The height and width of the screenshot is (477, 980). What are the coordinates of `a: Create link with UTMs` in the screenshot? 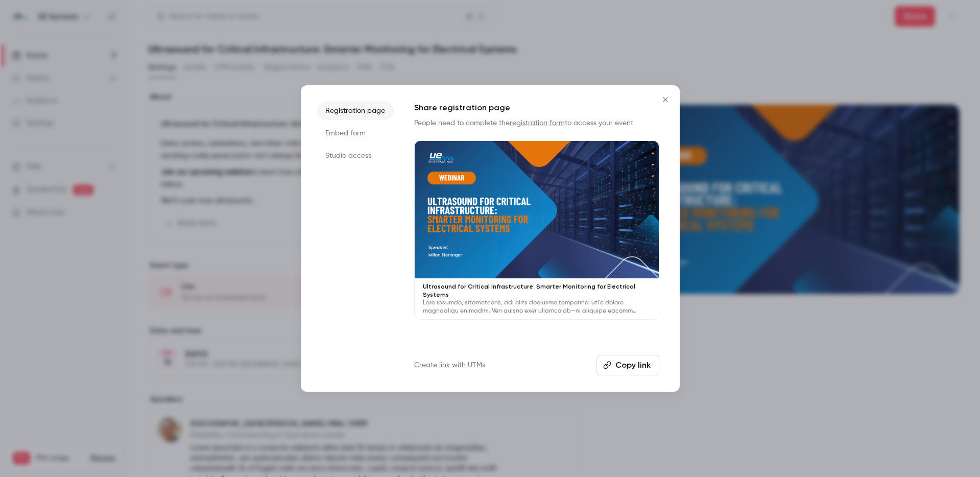 It's located at (449, 366).